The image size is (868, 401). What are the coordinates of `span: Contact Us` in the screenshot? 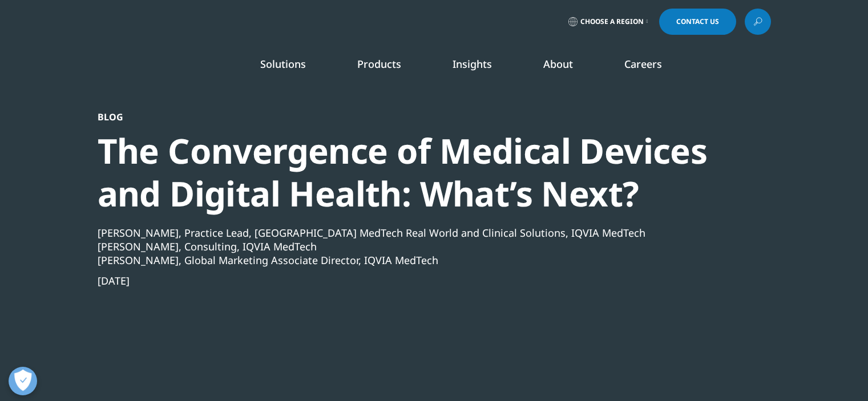 It's located at (697, 22).